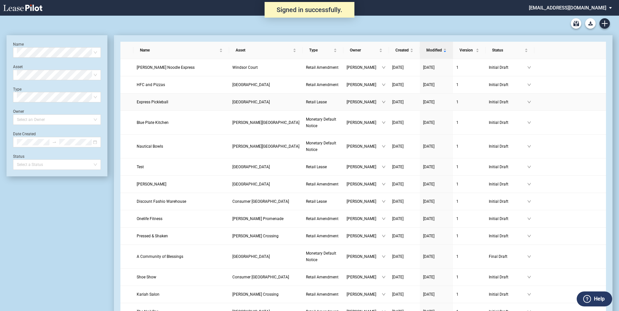 The width and height of the screenshot is (619, 311). What do you see at coordinates (166, 67) in the screenshot?
I see `span: Char Koon Noodle Express` at bounding box center [166, 67].